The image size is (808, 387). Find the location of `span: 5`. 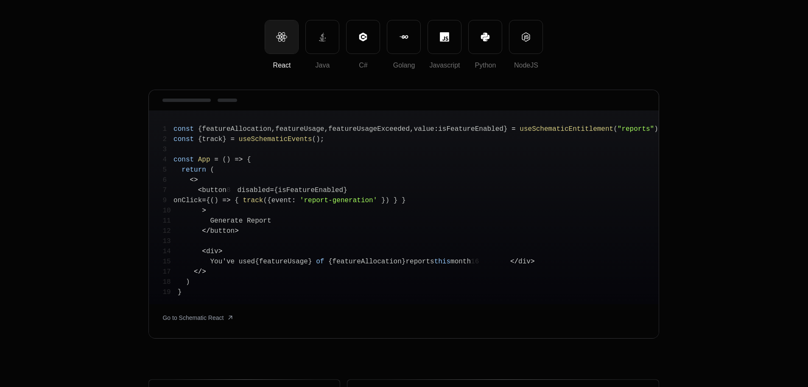

span: 5 is located at coordinates (168, 170).